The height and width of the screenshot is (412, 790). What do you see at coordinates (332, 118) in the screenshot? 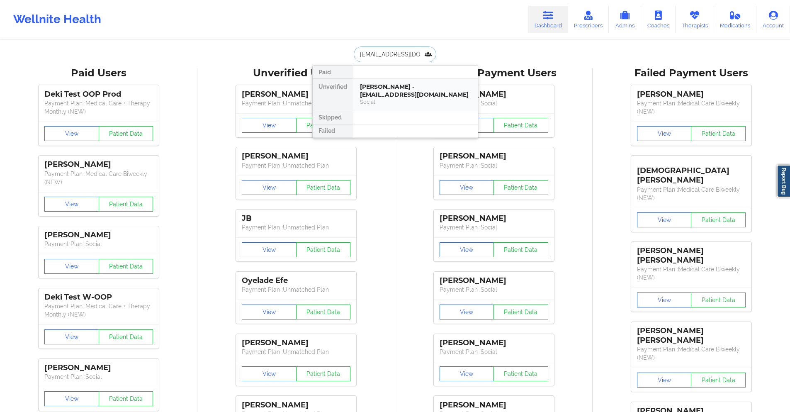
I see `div: Skipped` at bounding box center [332, 118].